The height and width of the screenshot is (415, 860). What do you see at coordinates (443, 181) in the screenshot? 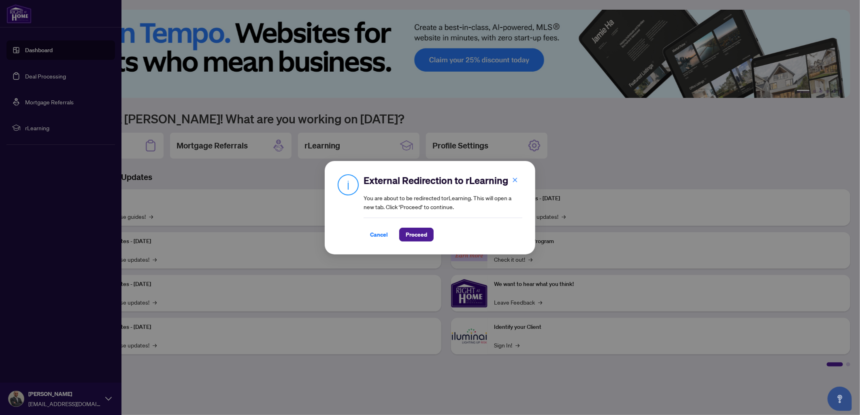
I see `h2: External Redirection to rLearning` at bounding box center [443, 181].